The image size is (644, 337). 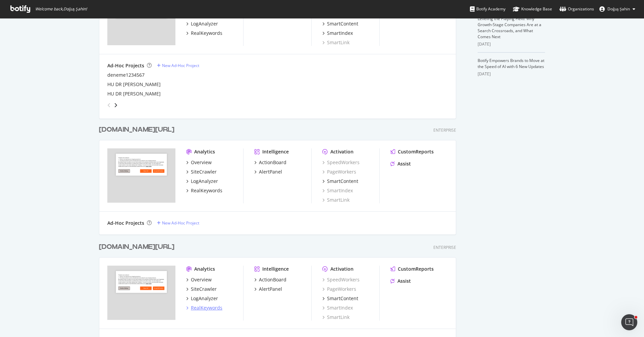 What do you see at coordinates (619, 8) in the screenshot?
I see `span: Doğuş Şahin` at bounding box center [619, 8].